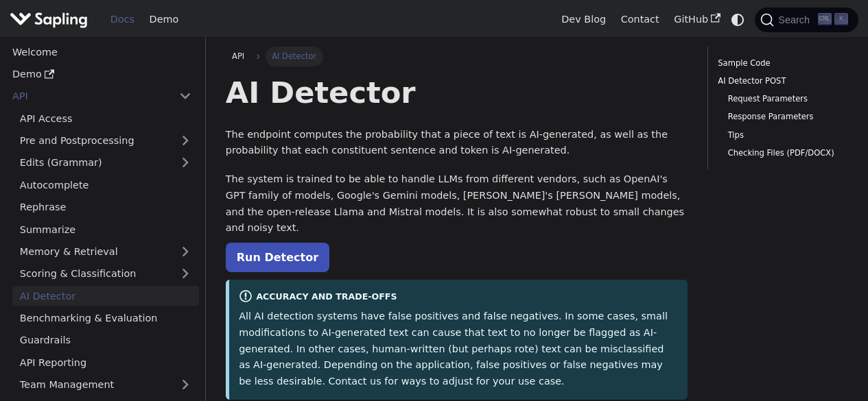 The height and width of the screenshot is (401, 868). Describe the element at coordinates (106, 384) in the screenshot. I see `a: Team Management` at that location.